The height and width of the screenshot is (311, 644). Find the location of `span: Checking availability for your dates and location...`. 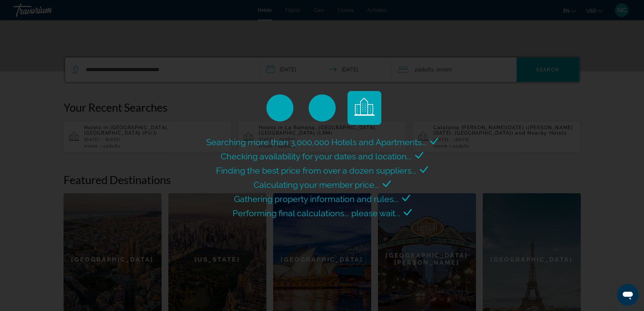

span: Checking availability for your dates and location... is located at coordinates (316, 156).